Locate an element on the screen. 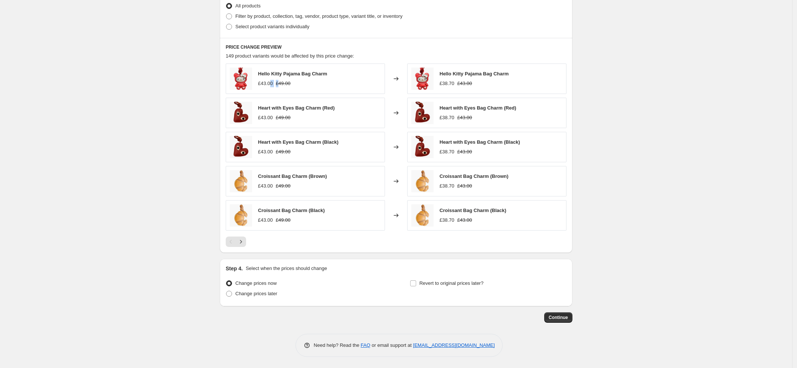  h2: Step 4. is located at coordinates (234, 268).